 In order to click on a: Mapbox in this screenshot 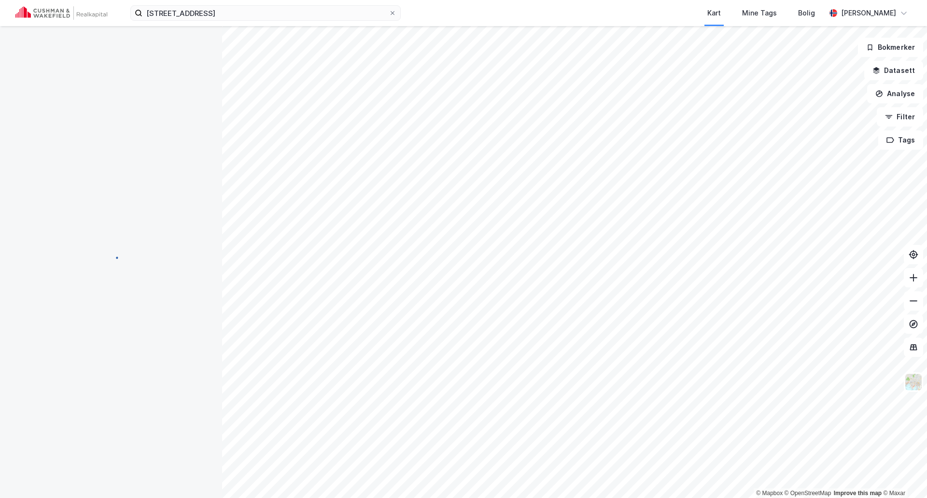, I will do `click(769, 493)`.